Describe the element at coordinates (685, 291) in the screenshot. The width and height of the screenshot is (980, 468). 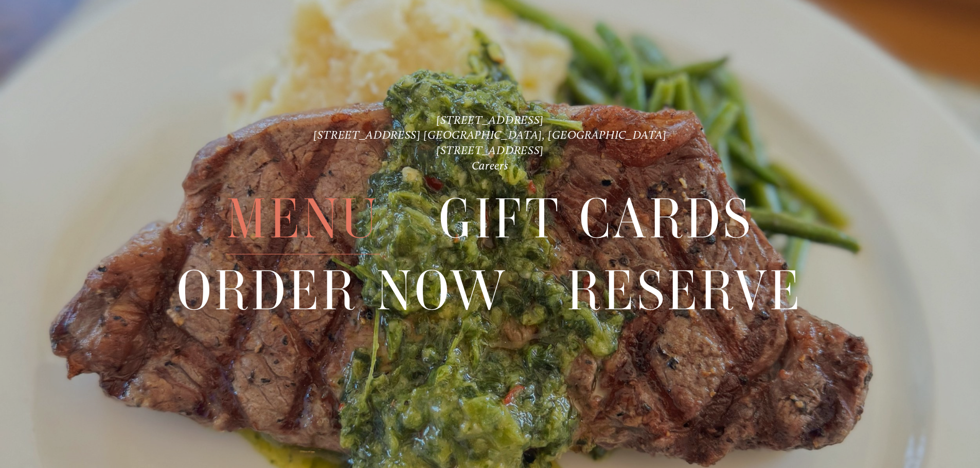
I see `a: Reserve` at that location.